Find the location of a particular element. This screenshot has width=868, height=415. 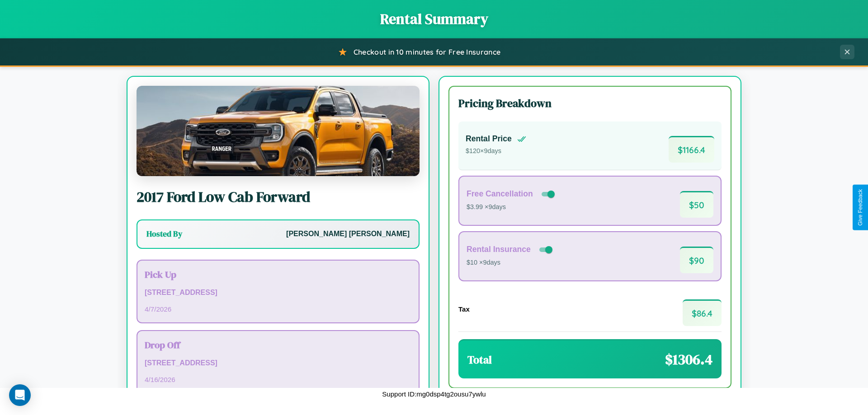

div: Open Intercom Messenger is located at coordinates (20, 395).